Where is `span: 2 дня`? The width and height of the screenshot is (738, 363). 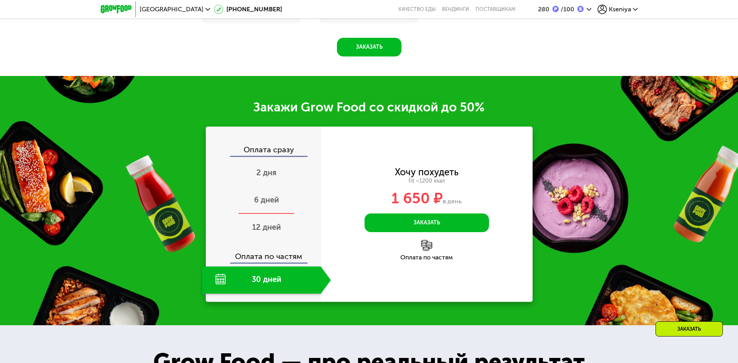 span: 2 дня is located at coordinates (267, 172).